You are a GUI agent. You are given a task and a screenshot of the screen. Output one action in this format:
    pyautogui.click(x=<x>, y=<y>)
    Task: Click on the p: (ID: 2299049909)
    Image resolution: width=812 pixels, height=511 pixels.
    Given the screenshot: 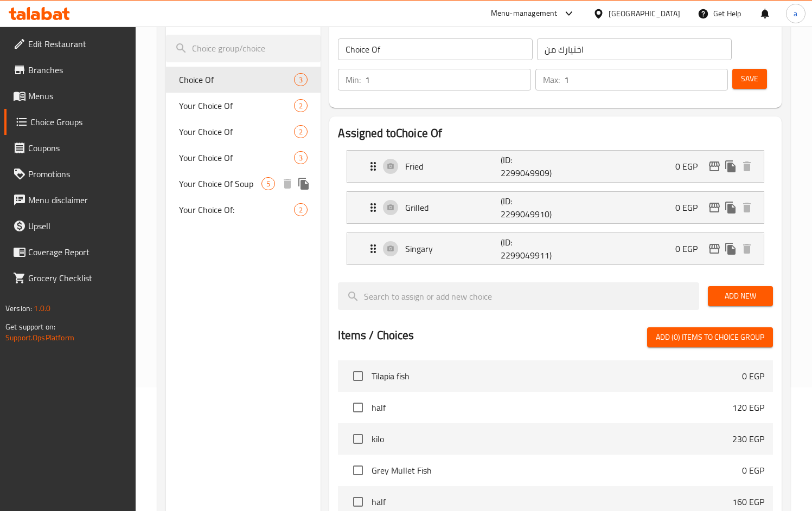 What is the action you would take?
    pyautogui.click(x=532, y=166)
    